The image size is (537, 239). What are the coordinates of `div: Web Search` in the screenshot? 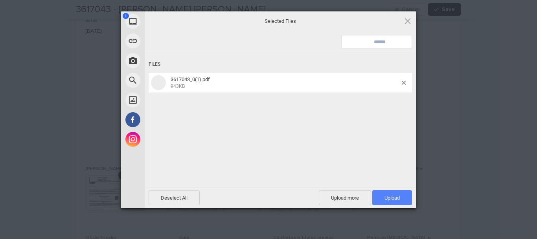 It's located at (168, 80).